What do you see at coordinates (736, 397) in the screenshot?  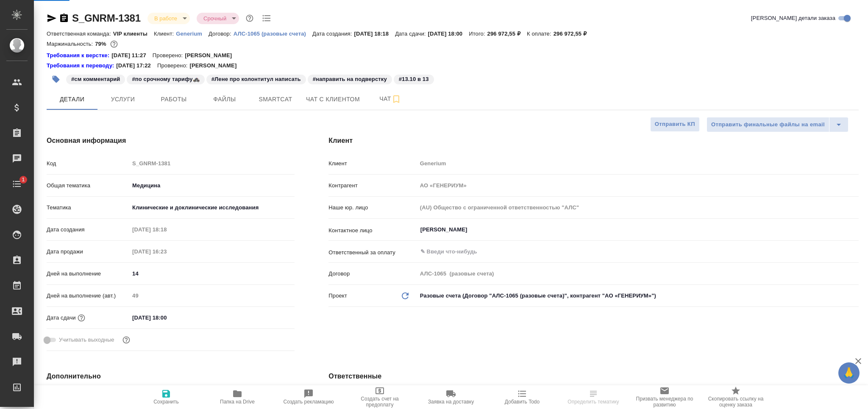 I see `button: Скопировать ссылку на оценку заказа` at bounding box center [736, 397].